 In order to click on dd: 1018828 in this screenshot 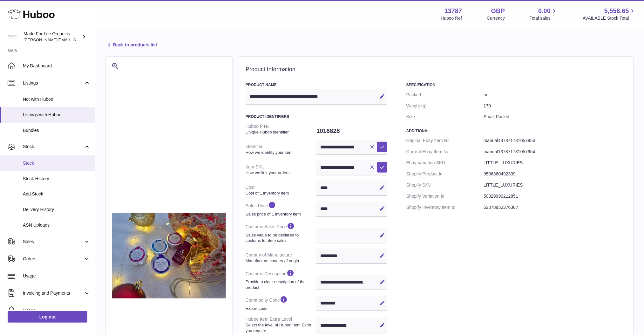, I will do `click(351, 131)`.